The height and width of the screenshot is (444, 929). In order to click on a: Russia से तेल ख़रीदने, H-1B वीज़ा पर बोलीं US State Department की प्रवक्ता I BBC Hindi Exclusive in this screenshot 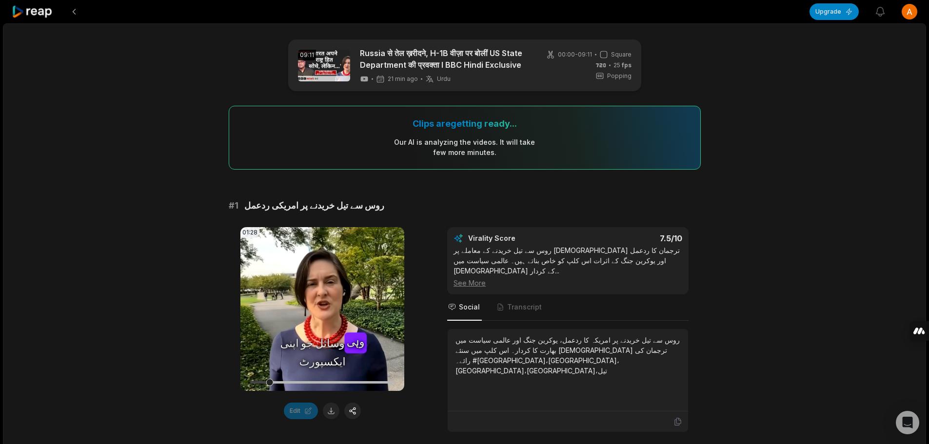, I will do `click(444, 59)`.